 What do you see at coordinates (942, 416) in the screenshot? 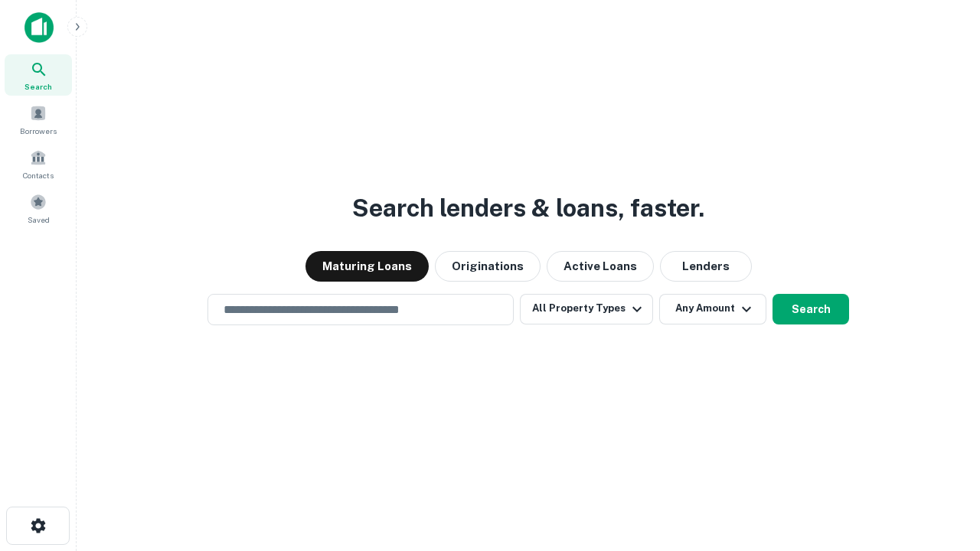
I see `div: Chat Widget` at bounding box center [942, 416].